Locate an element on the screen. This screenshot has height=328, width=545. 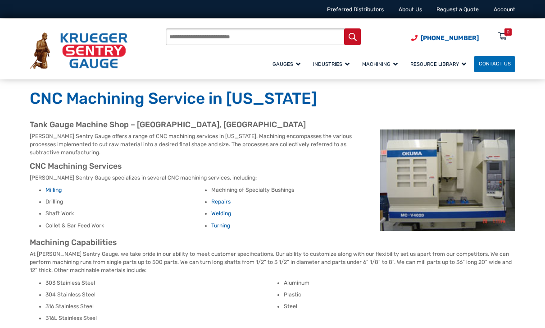
li: 303 Stainless Steel is located at coordinates (161, 283).